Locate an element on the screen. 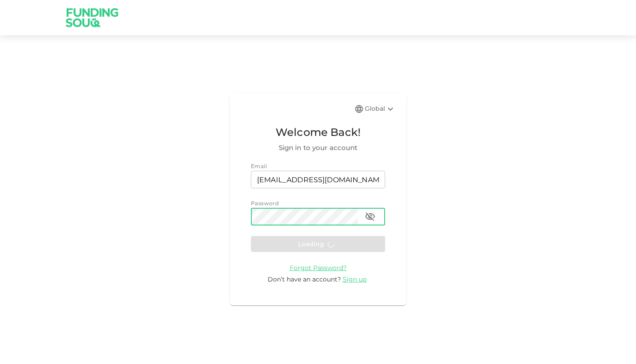  div: Global is located at coordinates (380, 109).